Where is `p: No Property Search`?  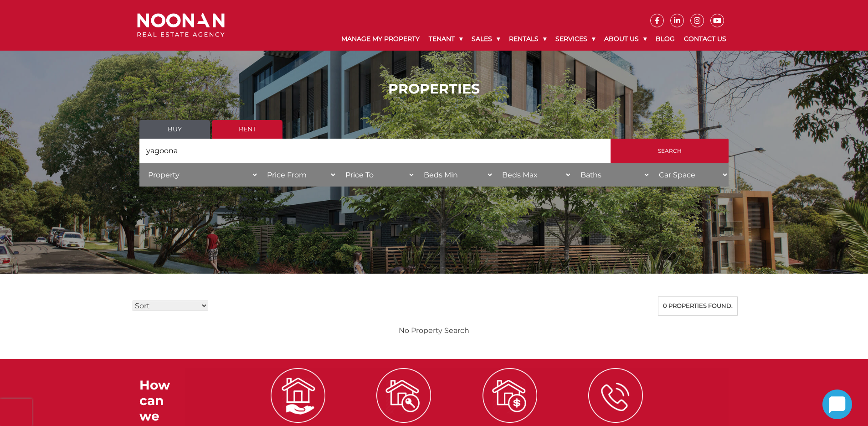 p: No Property Search is located at coordinates (434, 330).